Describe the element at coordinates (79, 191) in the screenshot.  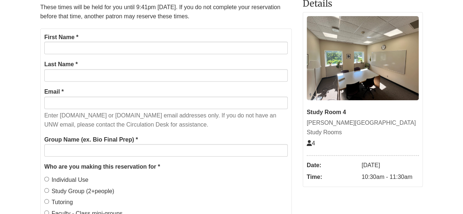
I see `label: Study Group (2+people)` at that location.